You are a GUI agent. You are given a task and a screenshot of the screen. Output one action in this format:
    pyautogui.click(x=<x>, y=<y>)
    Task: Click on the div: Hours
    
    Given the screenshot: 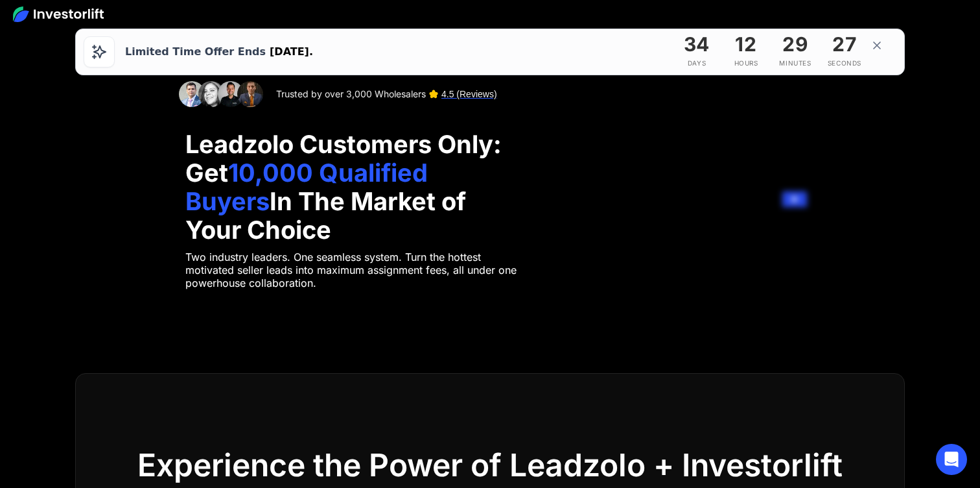 What is the action you would take?
    pyautogui.click(x=747, y=63)
    